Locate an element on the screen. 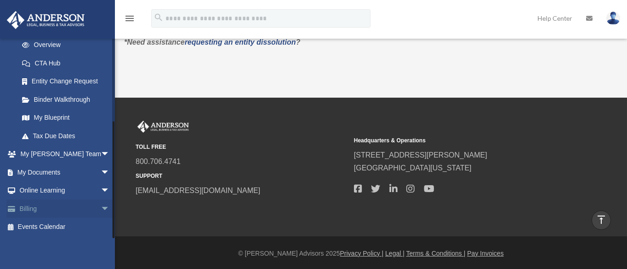  a: Billingarrow_drop_down is located at coordinates (65, 208).